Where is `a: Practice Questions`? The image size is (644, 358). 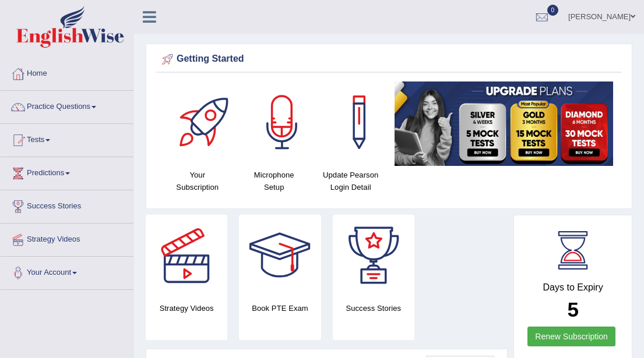 a: Practice Questions is located at coordinates (67, 106).